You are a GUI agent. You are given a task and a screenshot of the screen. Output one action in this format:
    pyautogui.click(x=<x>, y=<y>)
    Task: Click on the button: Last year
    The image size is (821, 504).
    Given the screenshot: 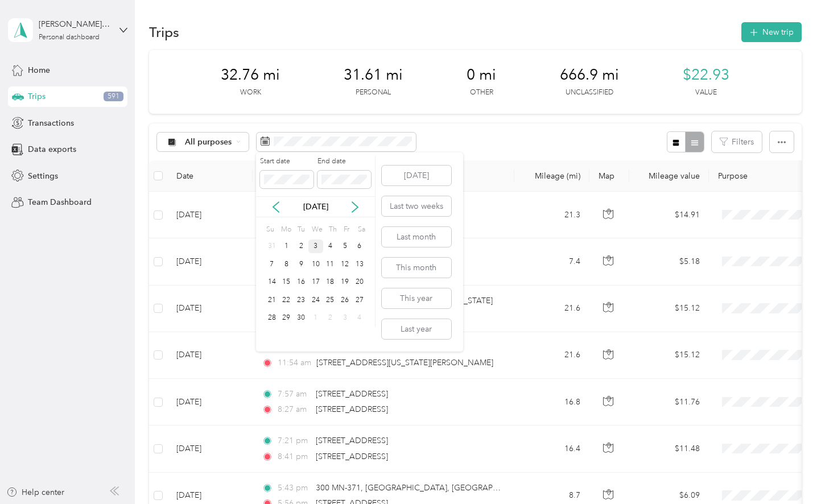 What is the action you would take?
    pyautogui.click(x=416, y=329)
    